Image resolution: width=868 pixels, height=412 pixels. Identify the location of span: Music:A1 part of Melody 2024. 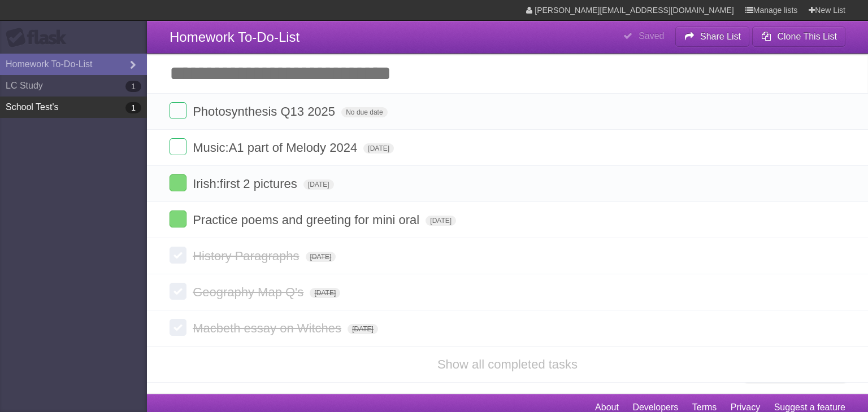
(276, 147).